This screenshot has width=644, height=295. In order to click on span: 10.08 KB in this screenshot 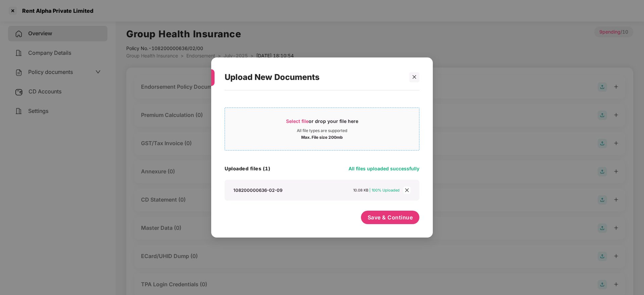, I will do `click(361, 190)`.